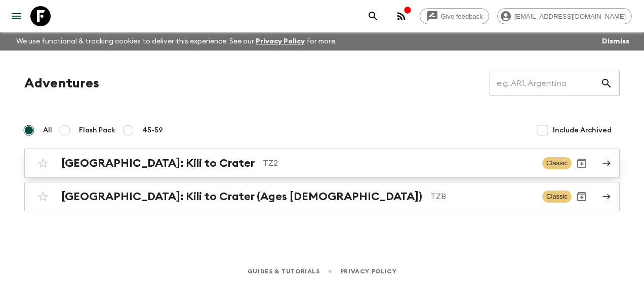  Describe the element at coordinates (398, 163) in the screenshot. I see `p: TZ2` at that location.